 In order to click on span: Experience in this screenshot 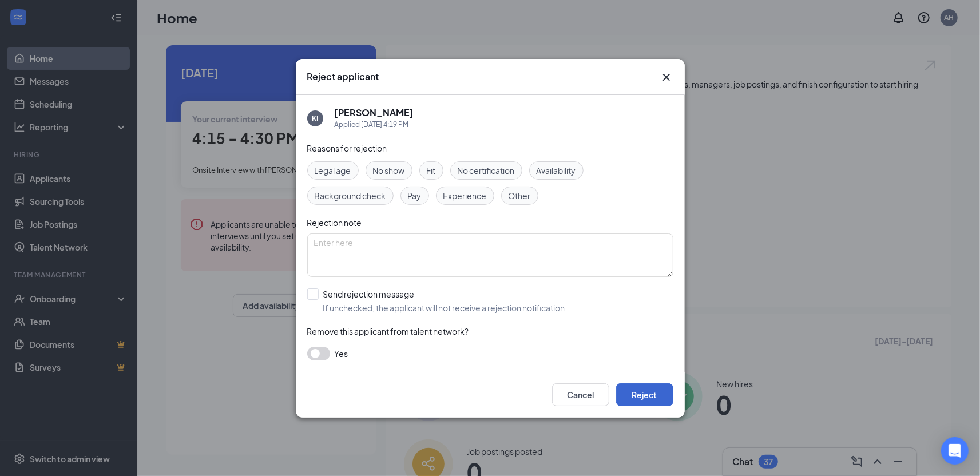, I will do `click(465, 196)`.